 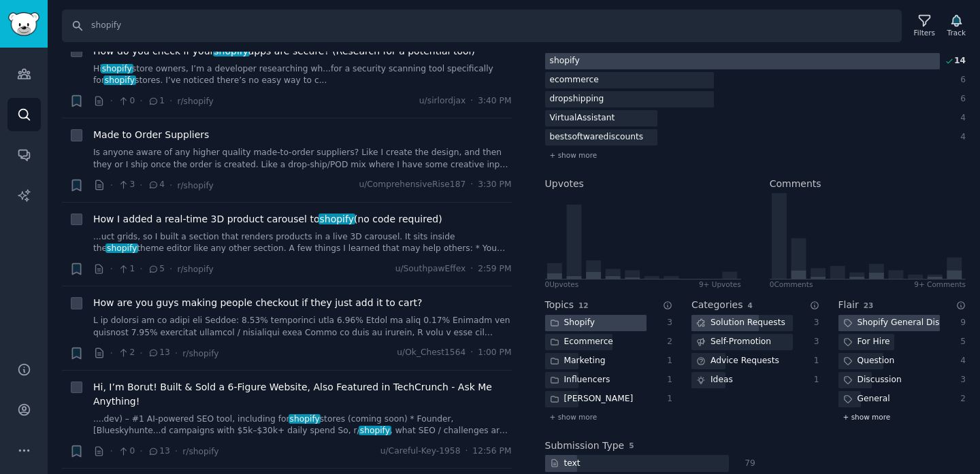 I want to click on span: How are you guys making people checkout if they just add it to cart?, so click(x=257, y=303).